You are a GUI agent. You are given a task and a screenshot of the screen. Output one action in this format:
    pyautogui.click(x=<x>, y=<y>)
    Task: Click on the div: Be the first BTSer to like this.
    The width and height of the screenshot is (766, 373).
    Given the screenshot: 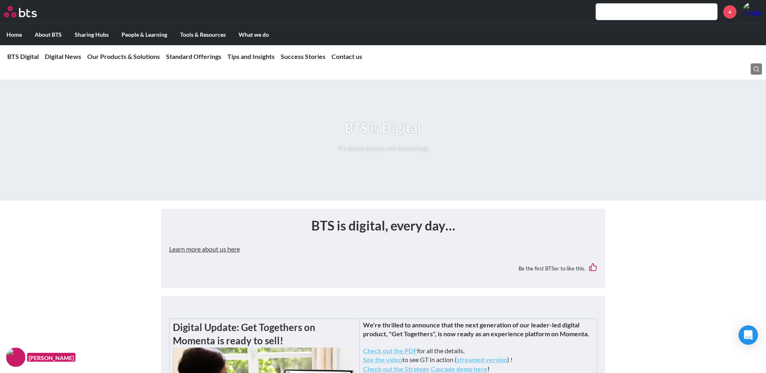 What is the action you would take?
    pyautogui.click(x=383, y=268)
    